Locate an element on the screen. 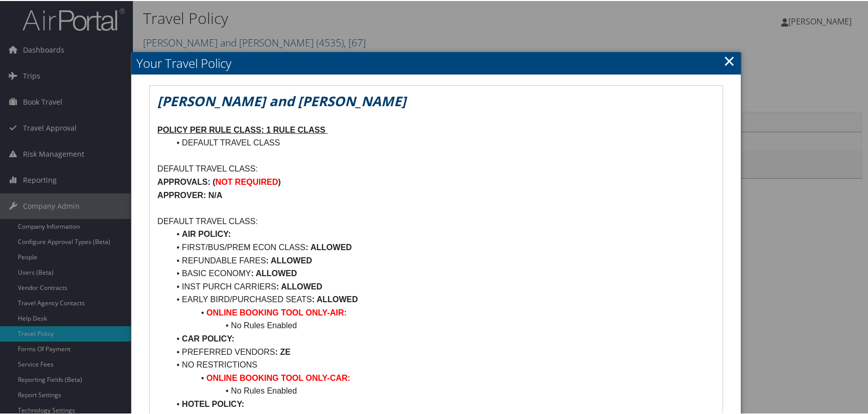  span: DEFAULT TRAVEL CLASS is located at coordinates (231, 142).